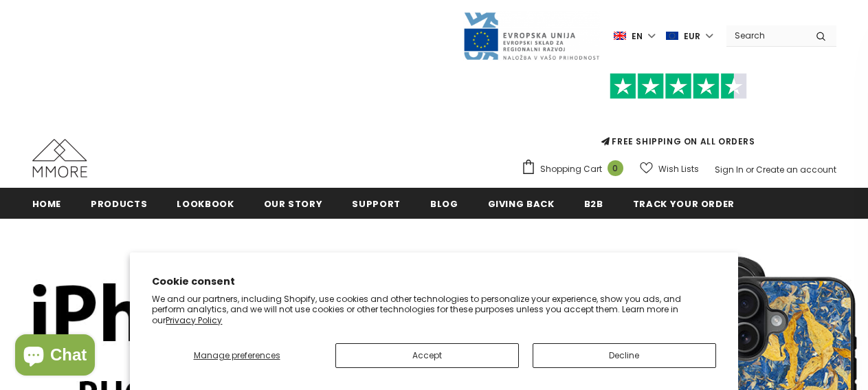 The image size is (868, 390). I want to click on inbox-online-store-chat: Shopify online store chat, so click(55, 356).